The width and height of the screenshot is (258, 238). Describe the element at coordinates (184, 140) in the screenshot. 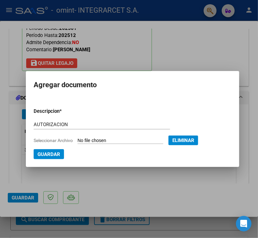

I see `span: Eliminar` at that location.